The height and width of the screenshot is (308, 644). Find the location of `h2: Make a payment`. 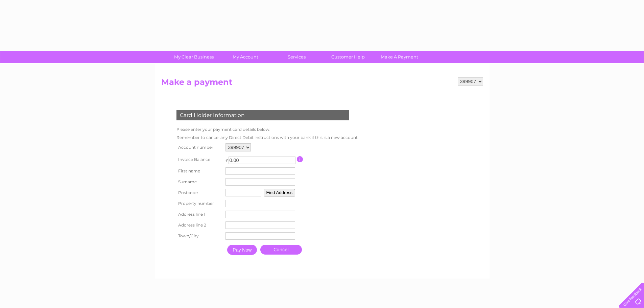

h2: Make a payment is located at coordinates (322, 84).